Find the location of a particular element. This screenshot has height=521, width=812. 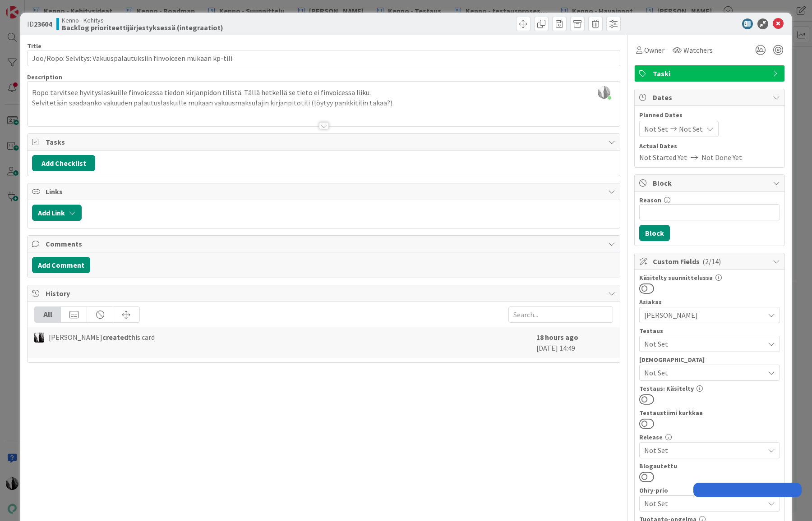

button: Block is located at coordinates (654, 233).